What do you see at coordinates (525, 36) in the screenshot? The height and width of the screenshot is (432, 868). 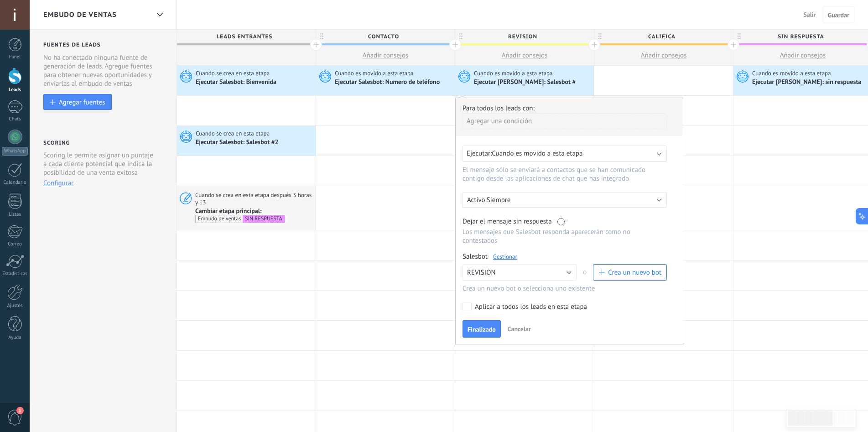 I see `div: REVISION` at bounding box center [525, 36].